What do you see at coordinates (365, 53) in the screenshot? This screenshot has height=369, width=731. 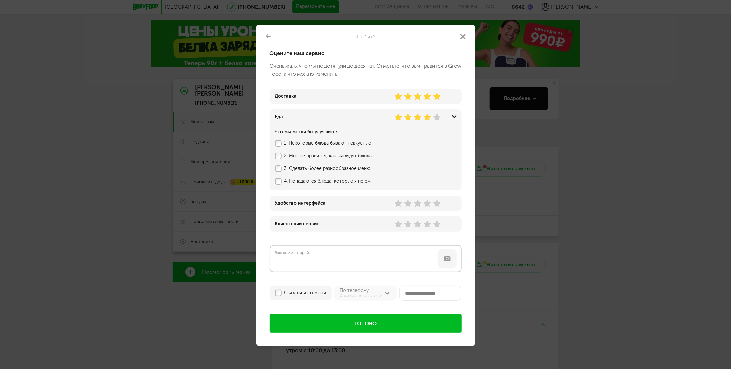 I see `div: Оцените наш сервис` at bounding box center [365, 53].